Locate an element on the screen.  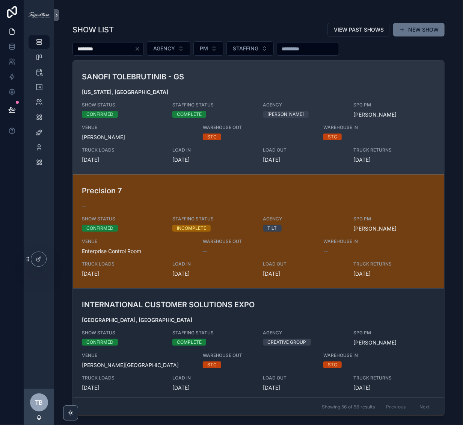
span: PM is located at coordinates (204, 48).